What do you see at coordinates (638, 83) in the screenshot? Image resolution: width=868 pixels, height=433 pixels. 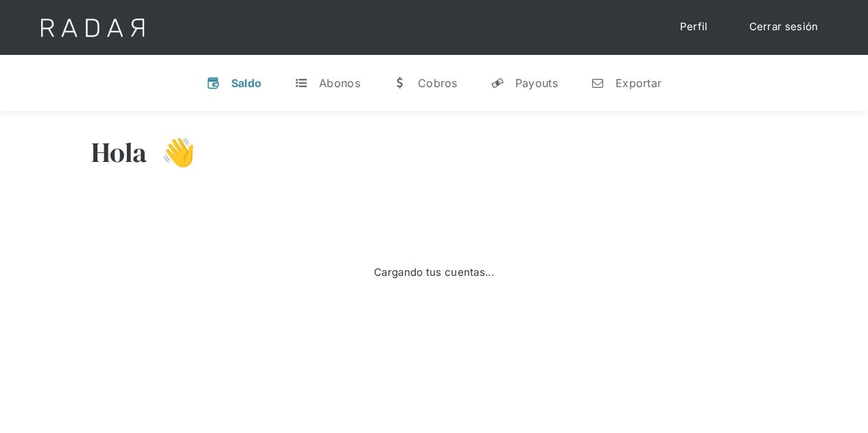 I see `div: Exportar` at bounding box center [638, 83].